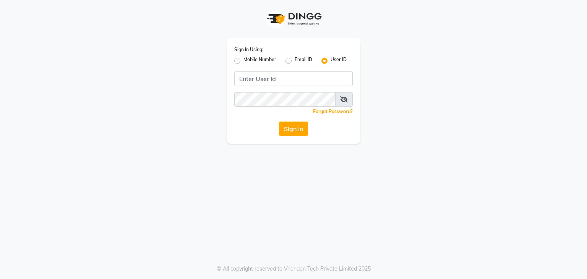 This screenshot has height=279, width=587. What do you see at coordinates (249, 50) in the screenshot?
I see `label: Sign In Using:` at bounding box center [249, 50].